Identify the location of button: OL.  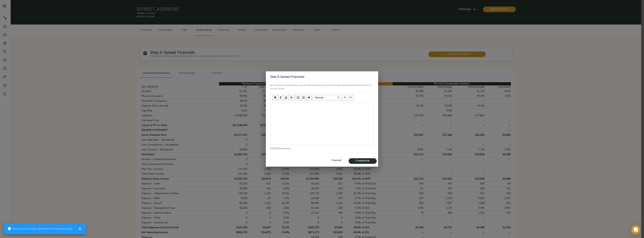
(304, 98).